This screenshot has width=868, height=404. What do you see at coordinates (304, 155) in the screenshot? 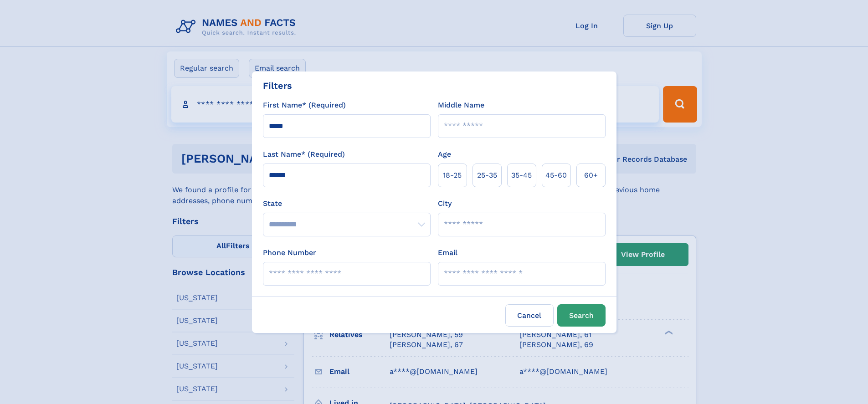
I see `label: Last Name* (Required)` at bounding box center [304, 155].